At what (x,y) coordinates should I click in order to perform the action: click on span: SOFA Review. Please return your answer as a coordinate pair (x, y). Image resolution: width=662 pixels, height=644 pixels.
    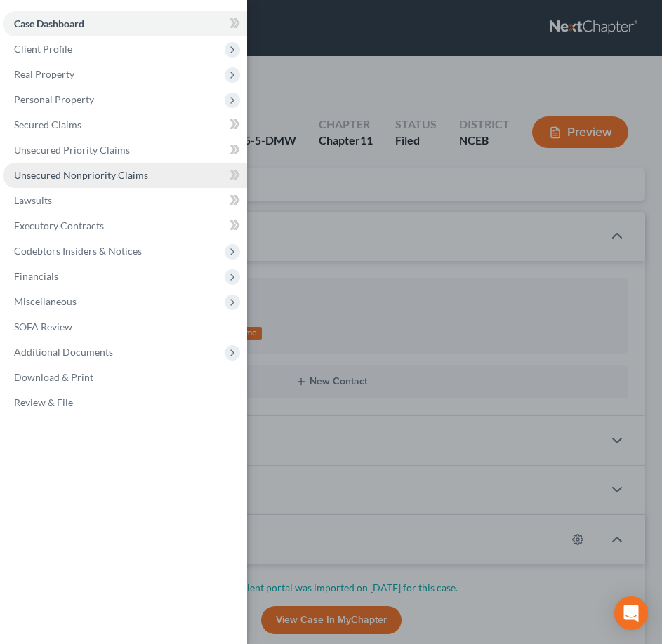
    Looking at the image, I should click on (43, 326).